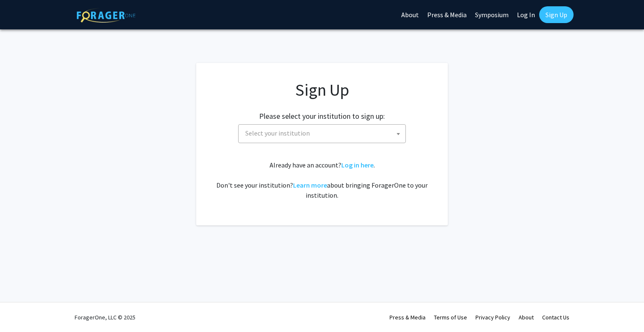 This screenshot has width=644, height=332. What do you see at coordinates (527, 317) in the screenshot?
I see `a: About` at bounding box center [527, 317].